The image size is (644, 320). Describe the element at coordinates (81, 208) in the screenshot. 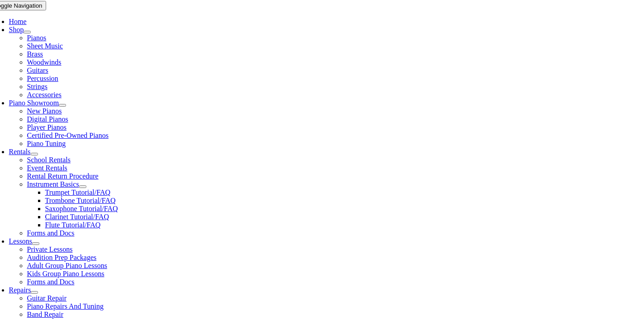

I see `span: Saxophone Tutorial/FAQ` at that location.